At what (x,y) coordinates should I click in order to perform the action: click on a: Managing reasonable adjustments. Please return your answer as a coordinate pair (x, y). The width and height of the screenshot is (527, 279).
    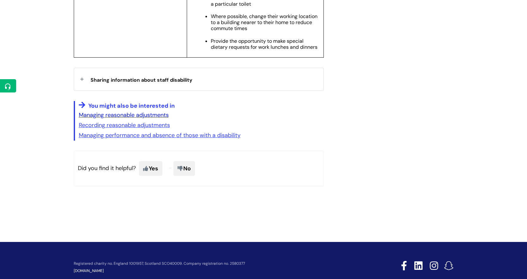
    Looking at the image, I should click on (124, 115).